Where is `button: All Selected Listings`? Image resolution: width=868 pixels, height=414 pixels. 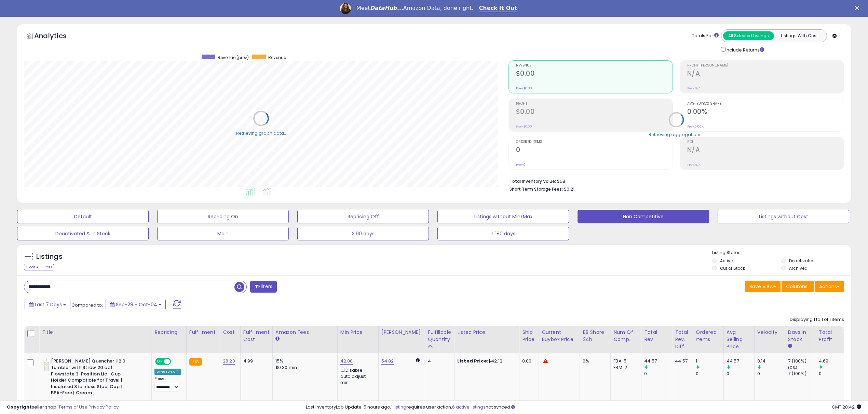 button: All Selected Listings is located at coordinates (748, 36).